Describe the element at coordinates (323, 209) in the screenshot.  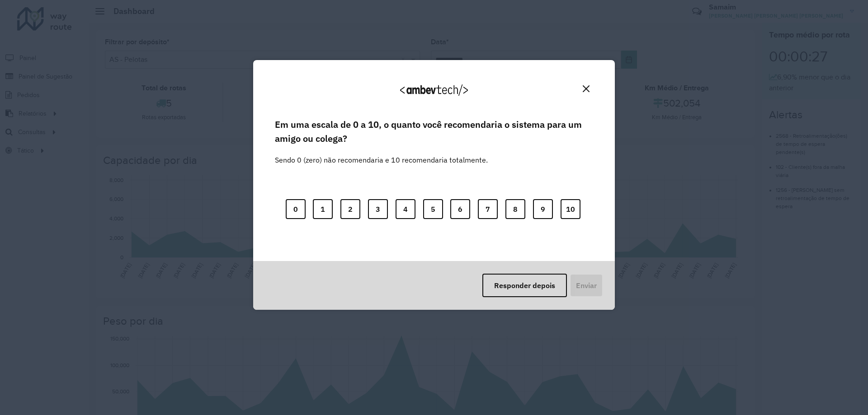
I see `button: 1` at that location.